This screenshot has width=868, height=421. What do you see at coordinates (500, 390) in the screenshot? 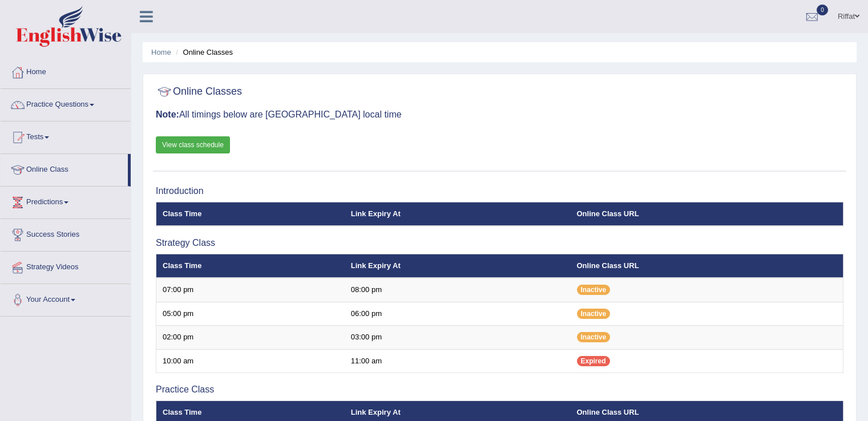
I see `h3: Practice Class` at bounding box center [500, 390].